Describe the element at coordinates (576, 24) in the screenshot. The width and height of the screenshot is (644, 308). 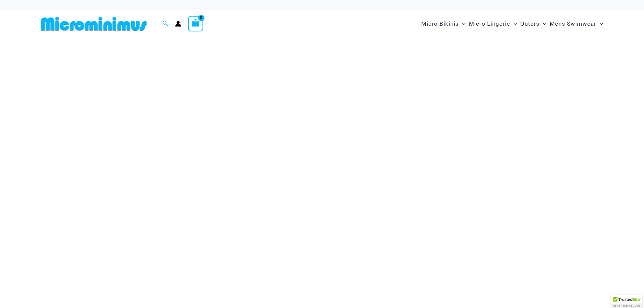
I see `a: Mens SwimwearMenu ToggleMenu Toggle` at that location.